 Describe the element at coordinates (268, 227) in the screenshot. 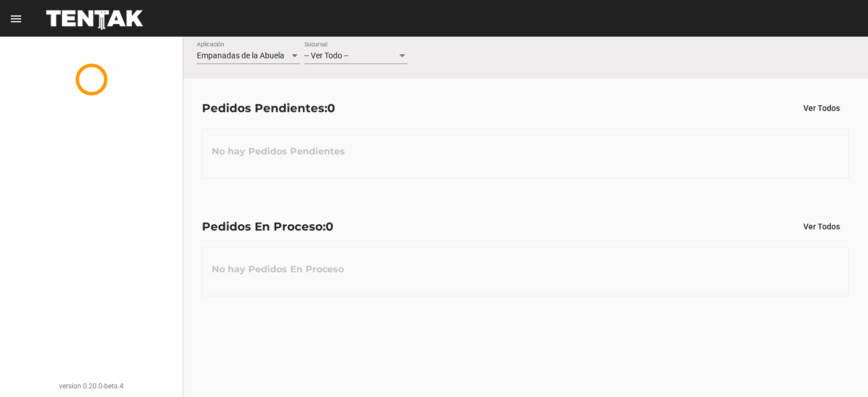

I see `div: Pedidos En Proceso:` at that location.